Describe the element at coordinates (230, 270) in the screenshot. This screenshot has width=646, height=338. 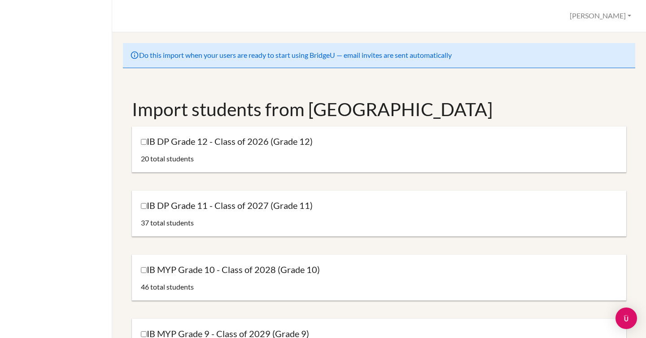
I see `label: IB MYP Grade 10 - Class of 2028 (Grade 10)` at that location.